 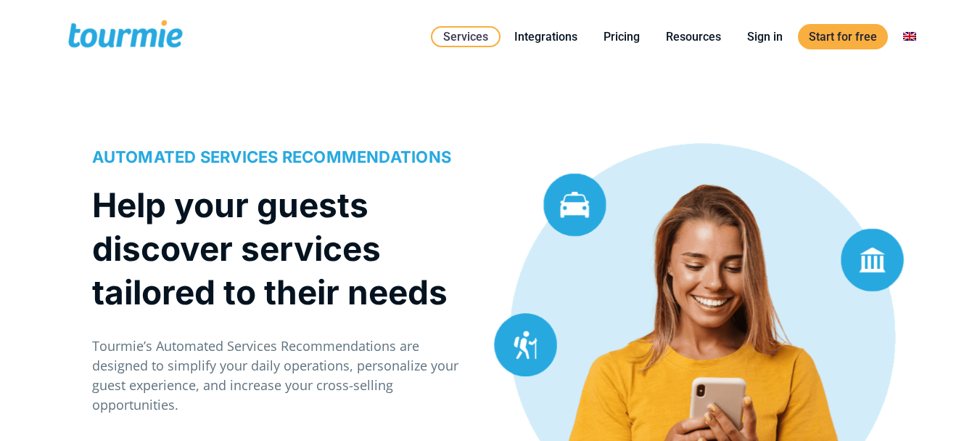 What do you see at coordinates (282, 248) in the screenshot?
I see `h1: Help your guests discover services tailored to their needs` at bounding box center [282, 248].